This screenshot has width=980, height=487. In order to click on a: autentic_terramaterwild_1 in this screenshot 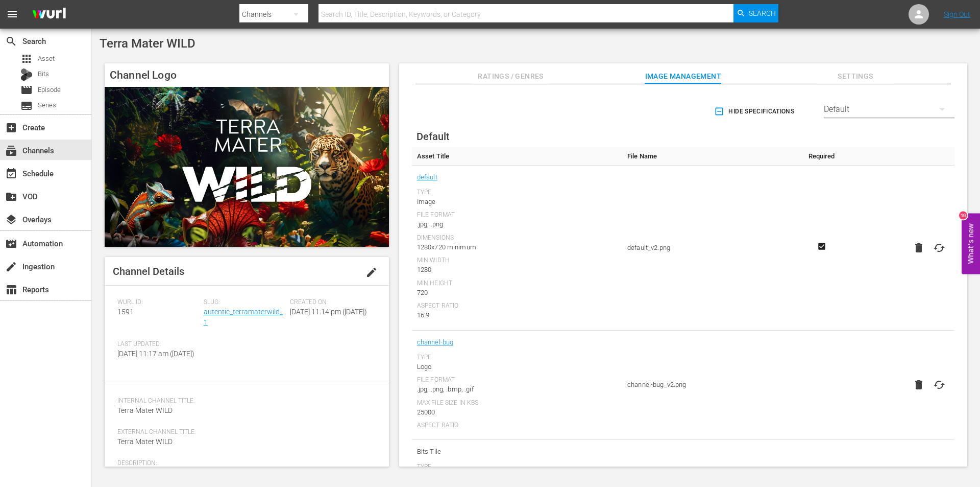, I will do `click(243, 317)`.